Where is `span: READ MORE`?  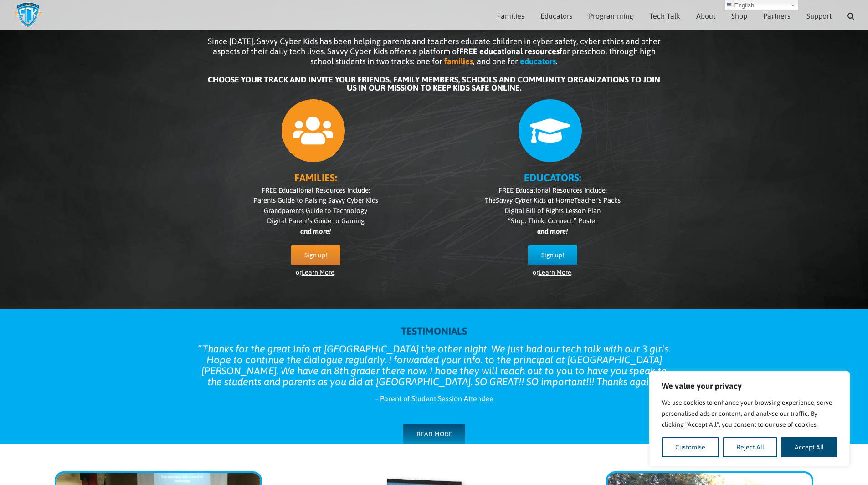 span: READ MORE is located at coordinates (434, 434).